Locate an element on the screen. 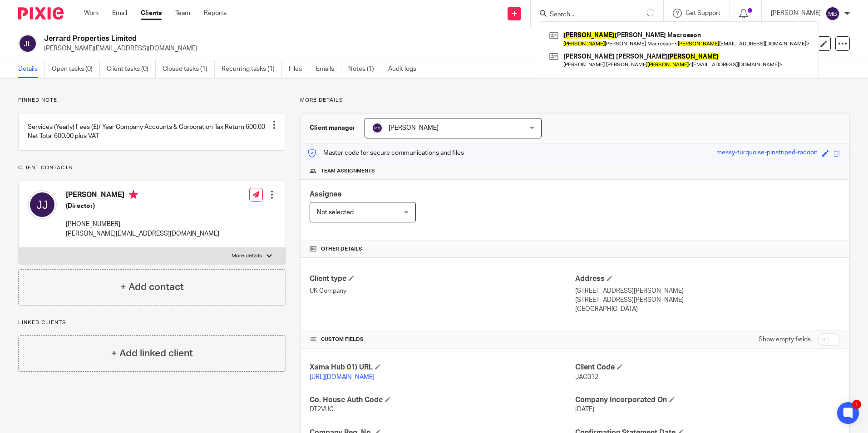 The image size is (868, 433). p: Master code for secure communications and files is located at coordinates (385, 153).